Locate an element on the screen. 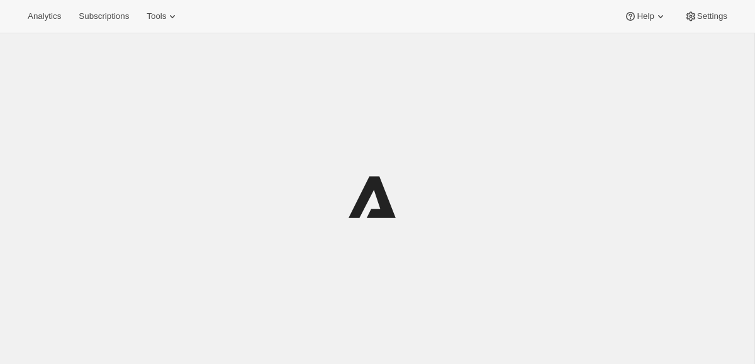 The width and height of the screenshot is (755, 364). span: Subscriptions is located at coordinates (104, 16).